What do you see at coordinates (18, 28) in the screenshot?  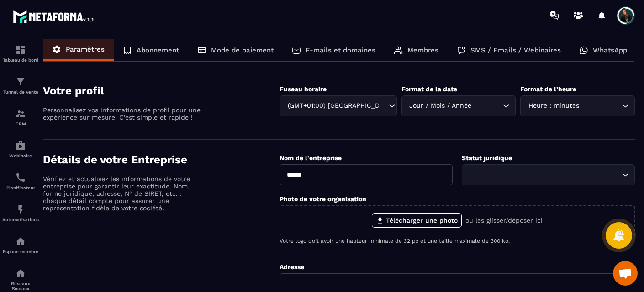 I see `img: website_grey.svg` at bounding box center [18, 28].